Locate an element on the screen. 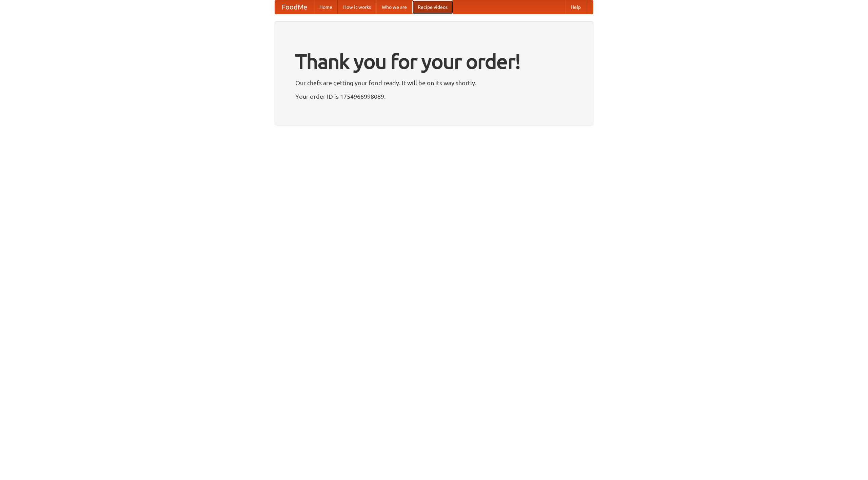 Image resolution: width=868 pixels, height=480 pixels. p: Your order ID is 1754966998089. is located at coordinates (434, 96).